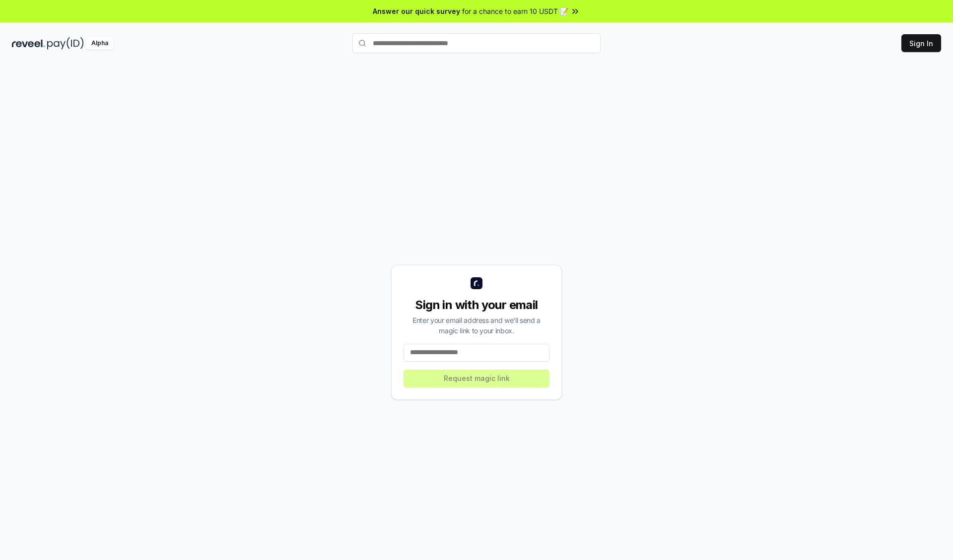 This screenshot has height=560, width=953. Describe the element at coordinates (476, 305) in the screenshot. I see `div: Sign in with your email` at that location.